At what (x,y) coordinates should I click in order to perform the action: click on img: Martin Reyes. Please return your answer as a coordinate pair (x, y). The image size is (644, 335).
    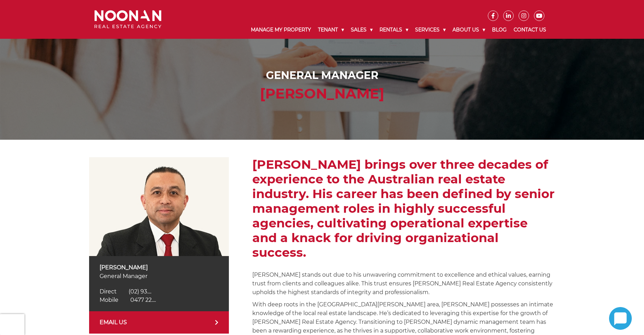
    Looking at the image, I should click on (159, 206).